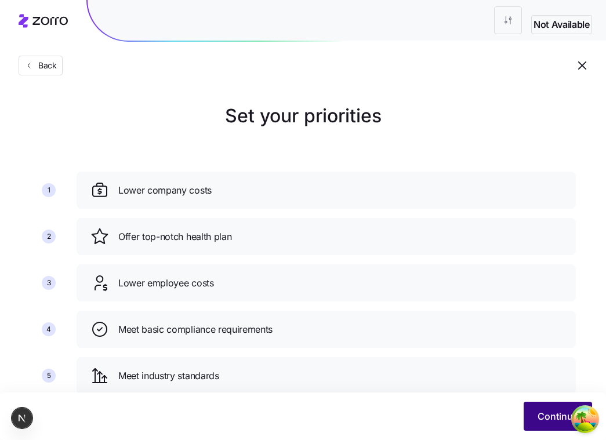 Image resolution: width=606 pixels, height=440 pixels. Describe the element at coordinates (558, 416) in the screenshot. I see `button: Continue` at that location.